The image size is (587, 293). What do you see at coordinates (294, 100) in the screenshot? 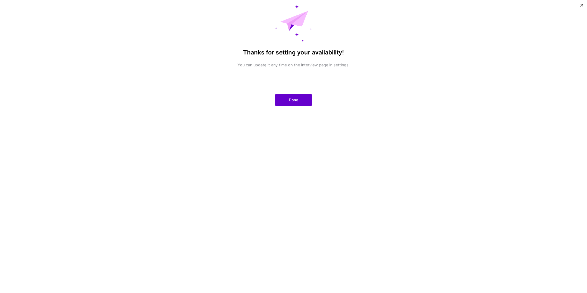
I see `span: Done` at bounding box center [294, 100].